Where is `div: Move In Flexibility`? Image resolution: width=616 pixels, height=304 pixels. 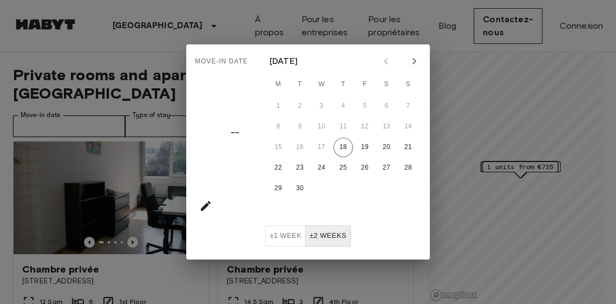 div: Move In Flexibility is located at coordinates (308, 235).